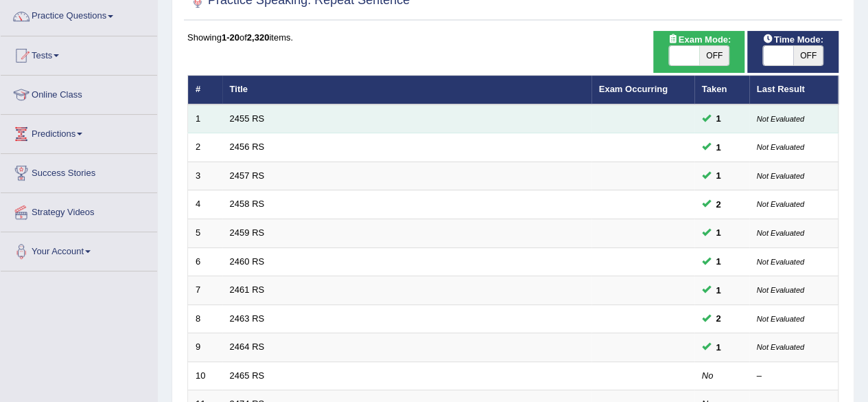  I want to click on a: Online Class, so click(79, 93).